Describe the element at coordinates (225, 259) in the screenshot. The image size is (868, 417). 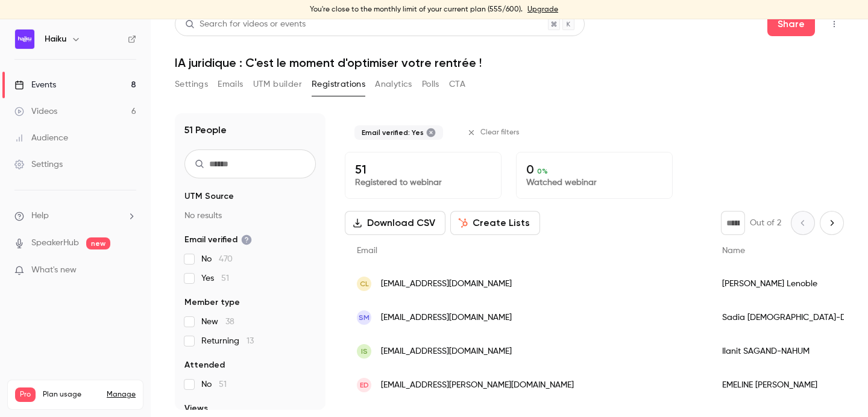
I see `span: 470` at that location.